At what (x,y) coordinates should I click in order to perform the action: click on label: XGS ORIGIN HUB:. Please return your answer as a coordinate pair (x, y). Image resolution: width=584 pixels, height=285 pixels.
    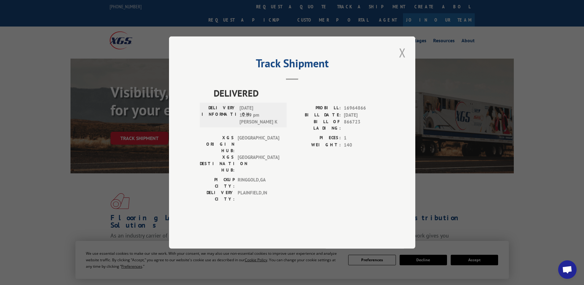
    Looking at the image, I should click on (217, 144).